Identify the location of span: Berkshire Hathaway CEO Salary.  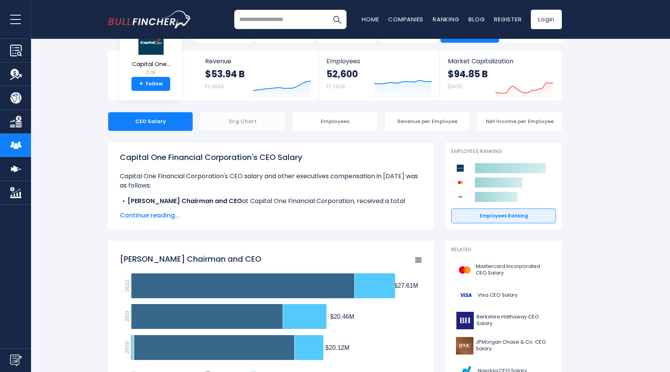
(514, 320).